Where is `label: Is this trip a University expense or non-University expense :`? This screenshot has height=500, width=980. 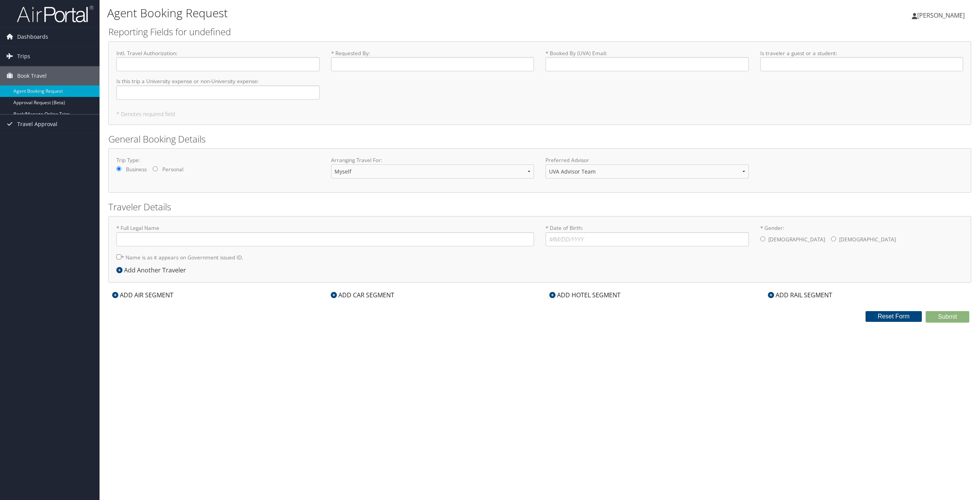
label: Is this trip a University expense or non-University expense : is located at coordinates (218, 88).